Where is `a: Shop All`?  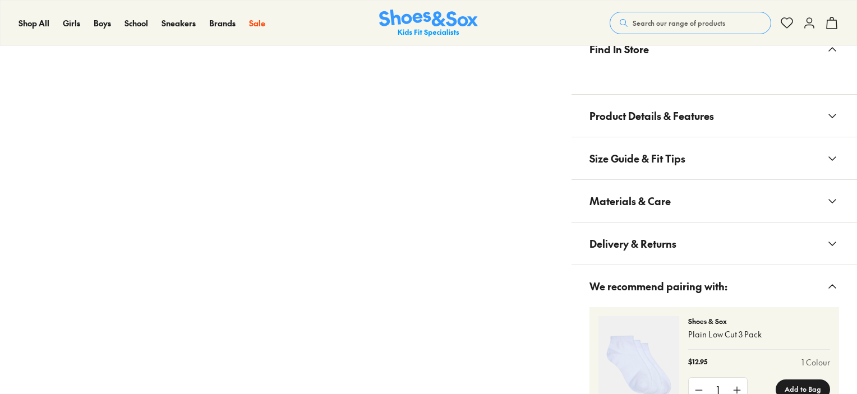
a: Shop All is located at coordinates (34, 23).